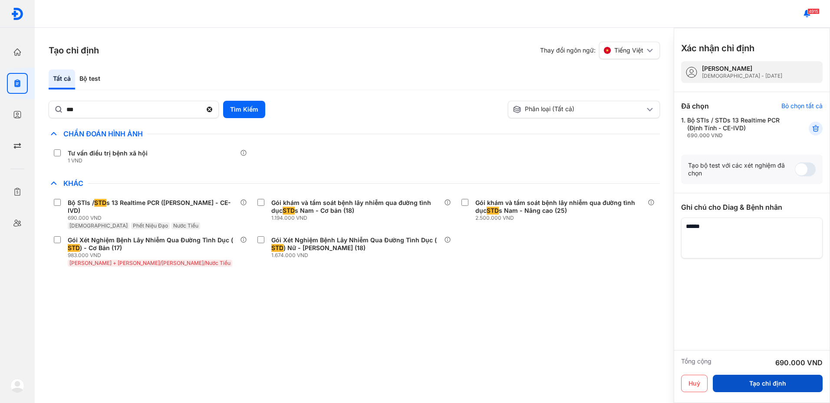  What do you see at coordinates (768, 384) in the screenshot?
I see `button: Tạo chỉ định` at bounding box center [768, 384].